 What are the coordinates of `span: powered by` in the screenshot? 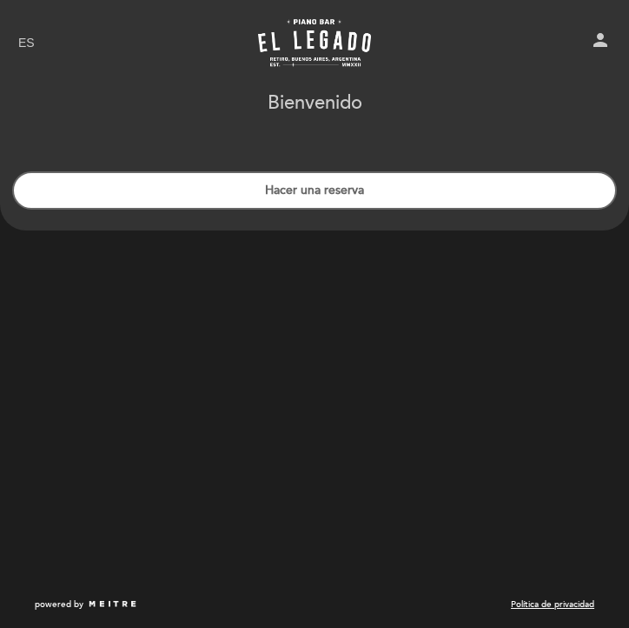 It's located at (59, 604).